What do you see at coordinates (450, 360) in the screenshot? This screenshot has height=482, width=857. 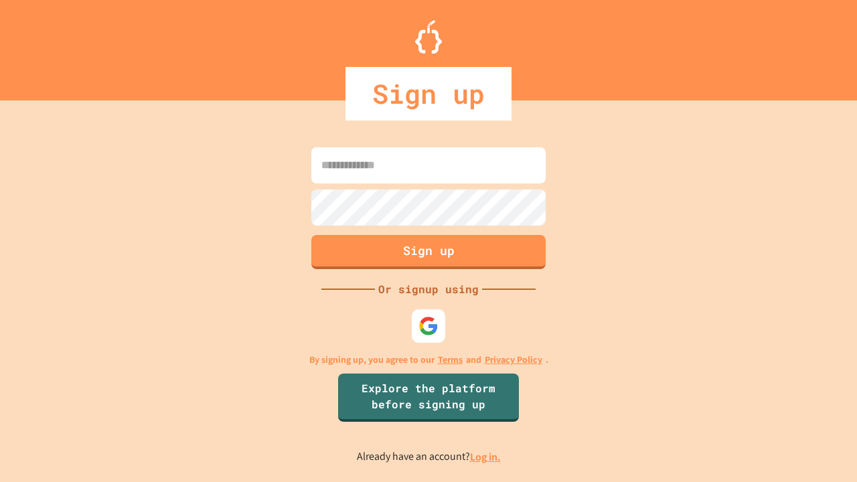 I see `a: Terms` at bounding box center [450, 360].